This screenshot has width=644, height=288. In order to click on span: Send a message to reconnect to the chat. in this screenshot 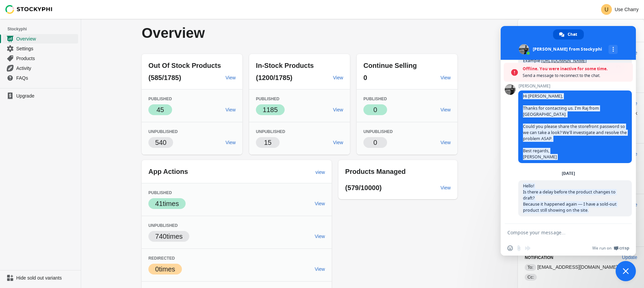, I will do `click(576, 76)`.